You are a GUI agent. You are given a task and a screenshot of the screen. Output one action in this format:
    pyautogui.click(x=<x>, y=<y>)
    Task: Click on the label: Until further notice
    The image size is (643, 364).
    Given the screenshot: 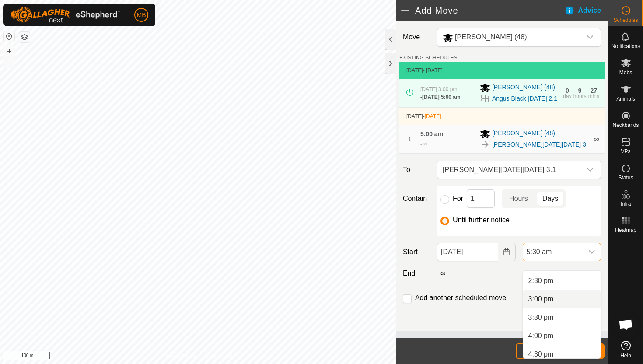 What is the action you would take?
    pyautogui.click(x=481, y=220)
    